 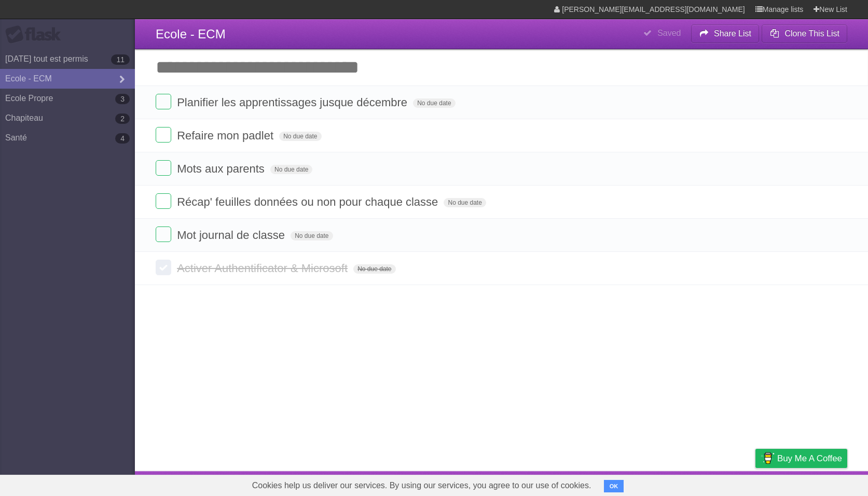 What do you see at coordinates (422, 486) in the screenshot?
I see `span: Cookies help us deliver our services. By using our services, you agree to our use of cookies.` at bounding box center [422, 486].